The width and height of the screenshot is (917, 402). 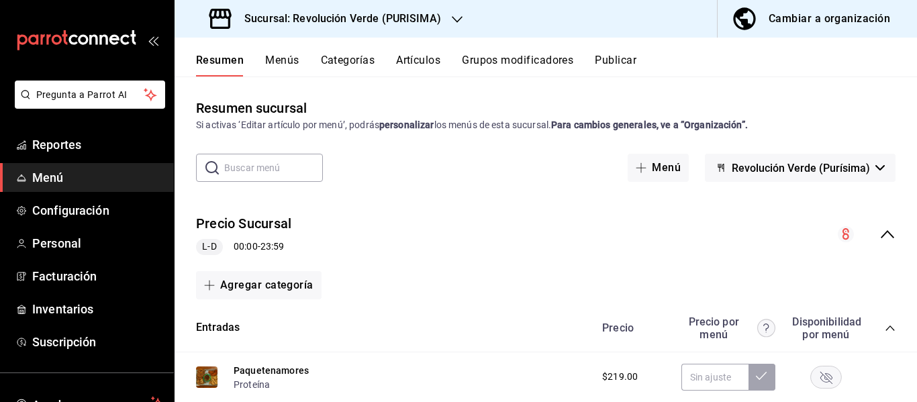 What do you see at coordinates (97, 309) in the screenshot?
I see `span: Inventarios` at bounding box center [97, 309].